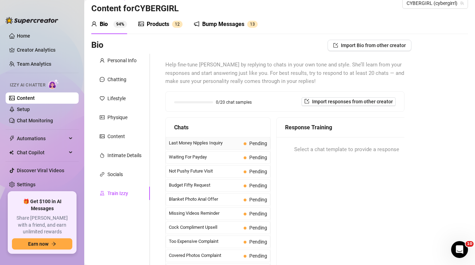  I want to click on div: Chatting, so click(117, 79).